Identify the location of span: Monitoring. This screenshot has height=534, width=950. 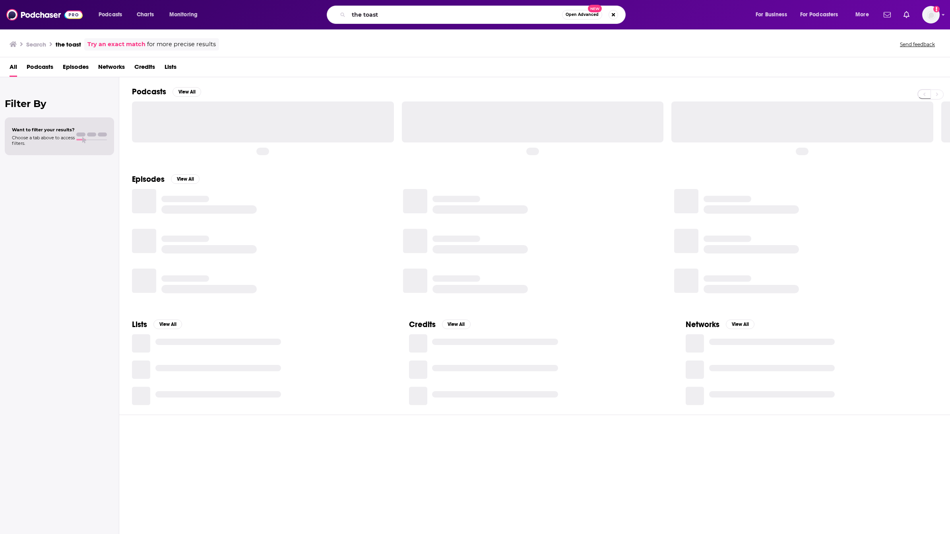
(183, 15).